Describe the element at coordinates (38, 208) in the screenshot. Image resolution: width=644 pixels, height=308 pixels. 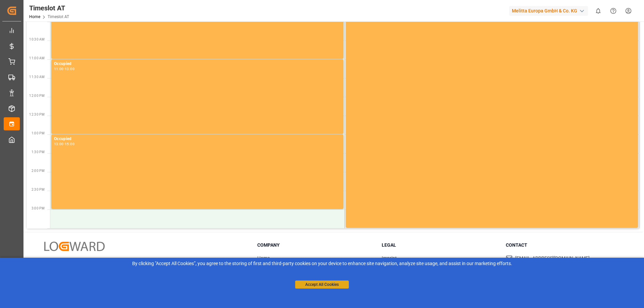
I see `span: 3:00 PM` at that location.